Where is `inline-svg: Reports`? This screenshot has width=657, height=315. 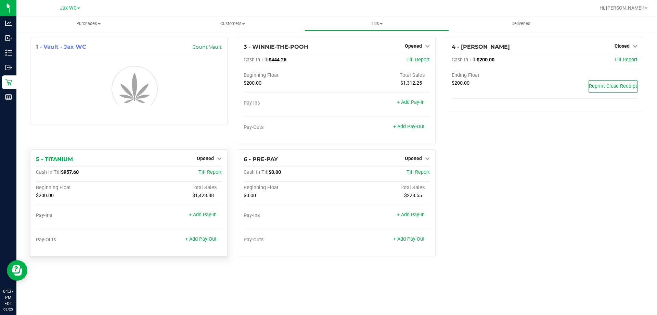 inline-svg: Reports is located at coordinates (9, 97).